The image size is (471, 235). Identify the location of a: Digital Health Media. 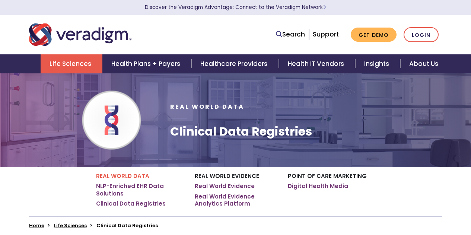
(318, 186).